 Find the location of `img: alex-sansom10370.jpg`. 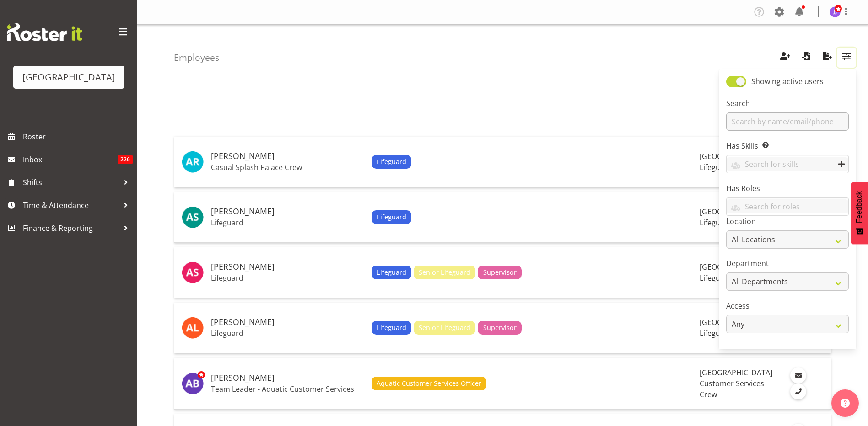

img: alex-sansom10370.jpg is located at coordinates (192, 272).